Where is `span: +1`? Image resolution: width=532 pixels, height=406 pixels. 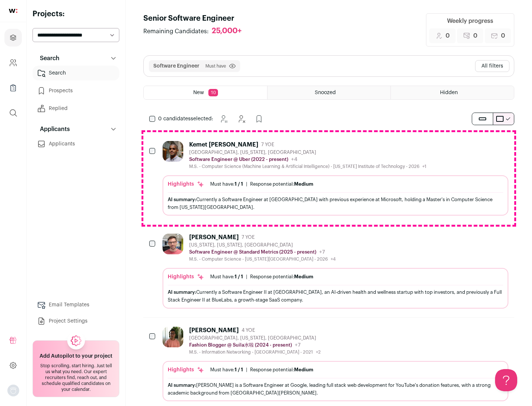
span: +1 is located at coordinates (424, 166).